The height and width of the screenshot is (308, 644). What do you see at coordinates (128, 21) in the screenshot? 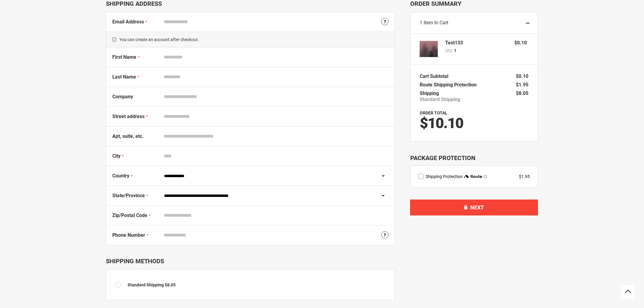
I see `span: Email Address` at bounding box center [128, 21].